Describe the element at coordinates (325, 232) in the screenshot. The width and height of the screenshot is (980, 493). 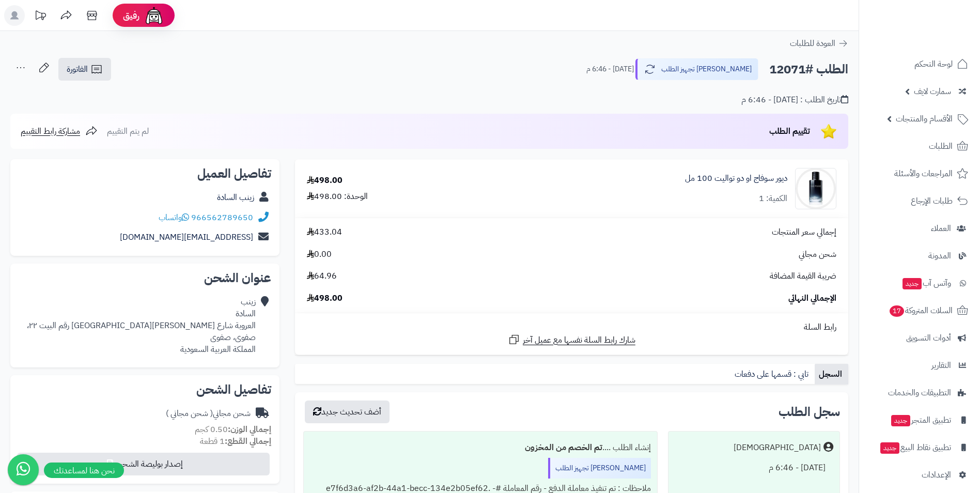
I see `span: 433.04` at that location.